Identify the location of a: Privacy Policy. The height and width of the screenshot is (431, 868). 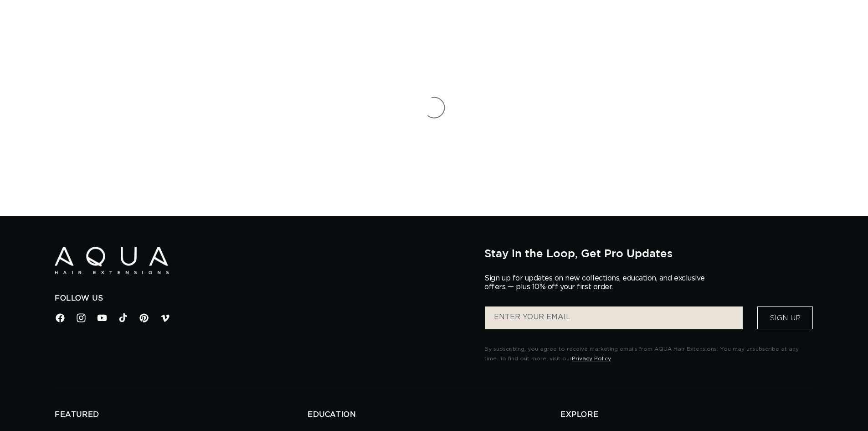
(591, 358).